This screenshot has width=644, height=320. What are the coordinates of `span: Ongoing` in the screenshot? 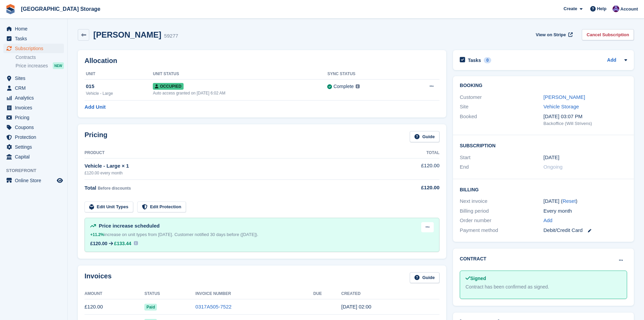 It's located at (553, 166).